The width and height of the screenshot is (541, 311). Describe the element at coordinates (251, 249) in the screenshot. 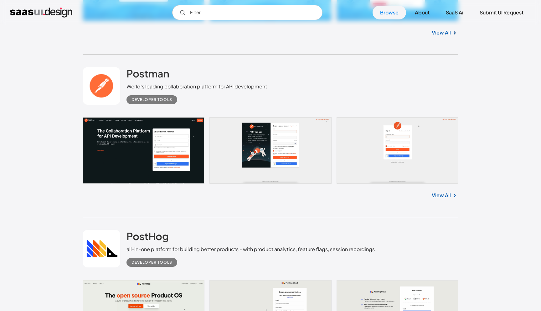

I see `div: all-in-one platform for building better products - with product analytics, feature flags, session...` at that location.